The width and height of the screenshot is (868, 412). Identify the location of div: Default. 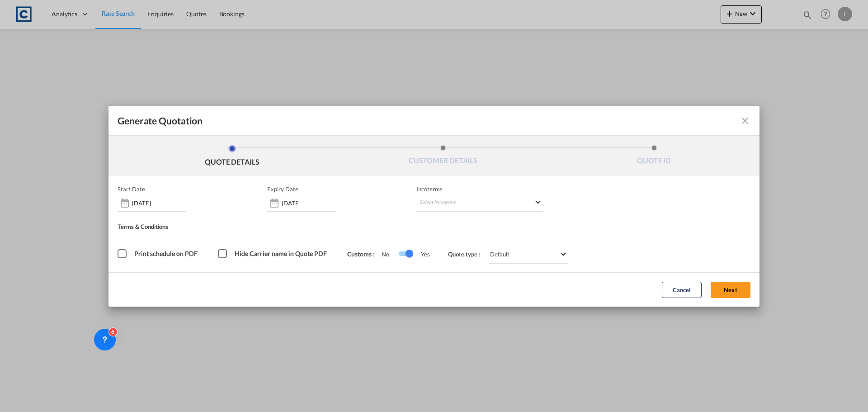
(500, 254).